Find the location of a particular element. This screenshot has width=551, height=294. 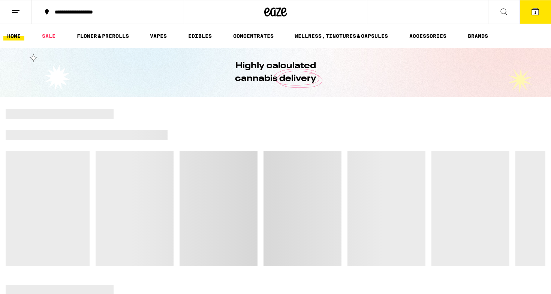

button: 1 is located at coordinates (535, 12).